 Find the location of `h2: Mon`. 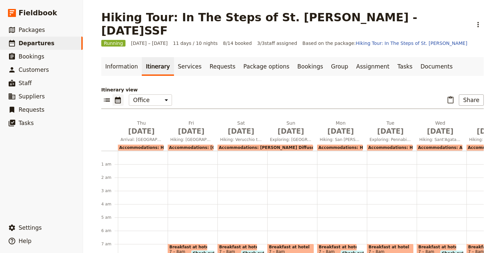

h2: Mon is located at coordinates (341, 128).